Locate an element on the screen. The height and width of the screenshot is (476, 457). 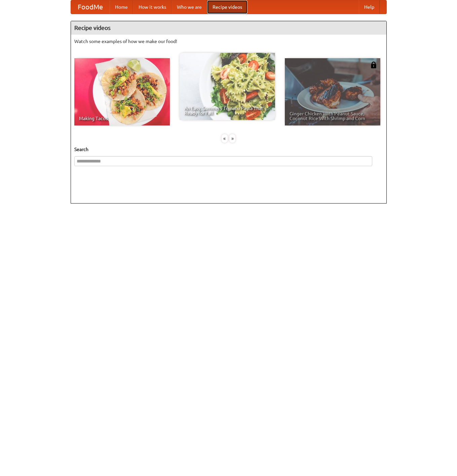
a: An Easy, Summery Tomato Pasta That's Ready for Fall is located at coordinates (227, 86).